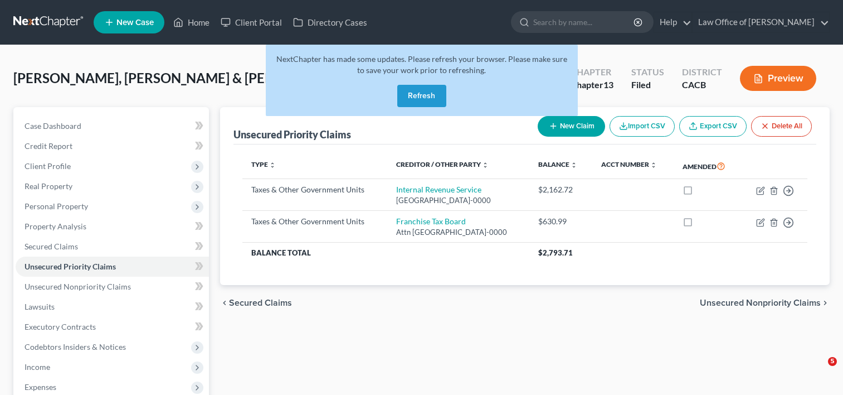 Image resolution: width=843 pixels, height=395 pixels. What do you see at coordinates (431, 221) in the screenshot?
I see `a: Franchise Tax Board` at bounding box center [431, 221].